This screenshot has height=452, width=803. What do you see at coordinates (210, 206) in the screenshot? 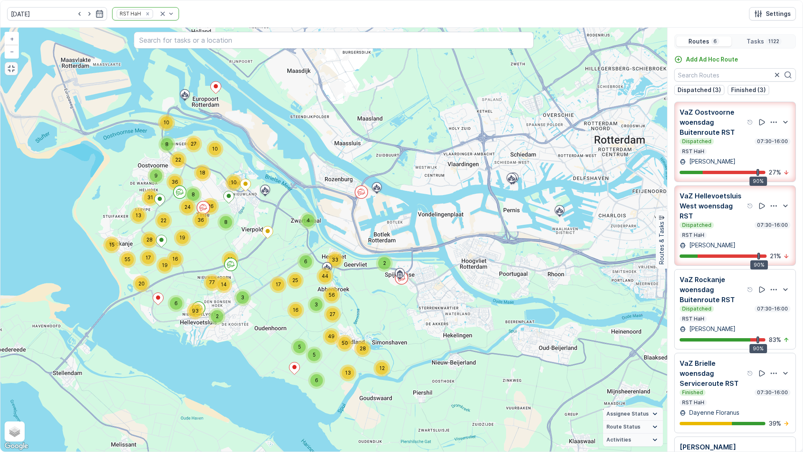
I see `span: 26` at bounding box center [210, 206].